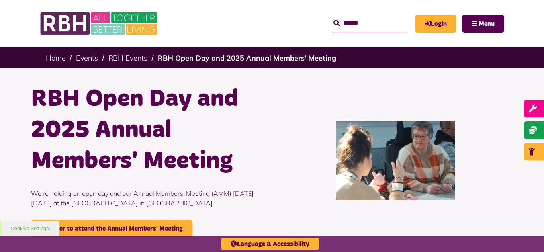  I want to click on span: Menu, so click(487, 24).